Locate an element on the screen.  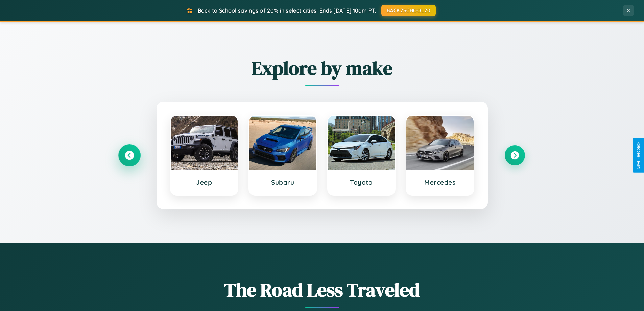
button: BACK2SCHOOL20 is located at coordinates (409, 10).